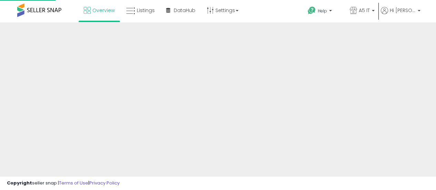 The height and width of the screenshot is (190, 436). I want to click on a: Help, so click(323, 12).